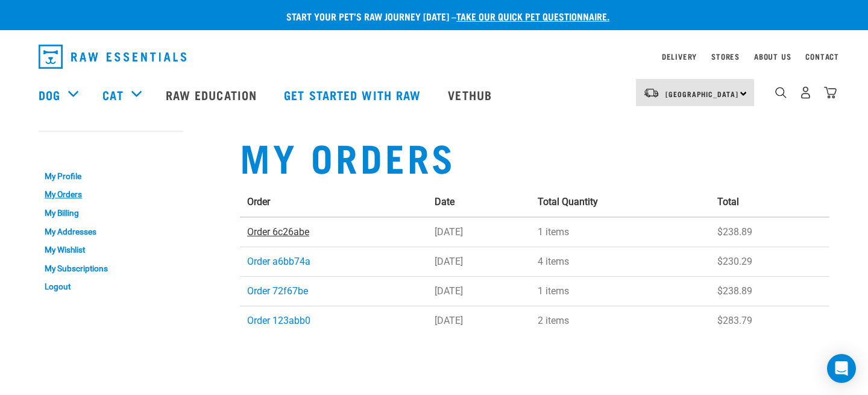  Describe the element at coordinates (533, 16) in the screenshot. I see `a: take our quick pet questionnaire.` at that location.